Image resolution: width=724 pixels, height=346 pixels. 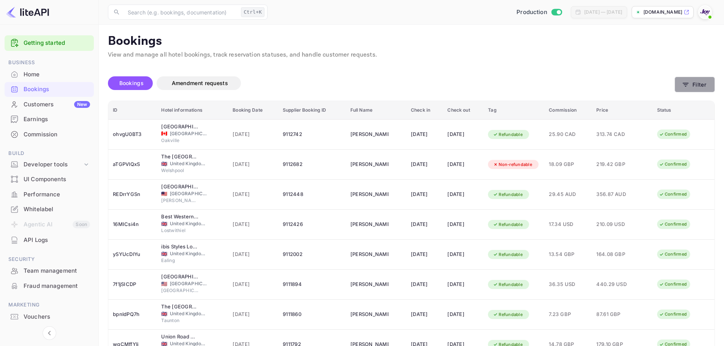 What do you see at coordinates (180, 337) in the screenshot?
I see `div: Union Road Moto Velo` at bounding box center [180, 337].